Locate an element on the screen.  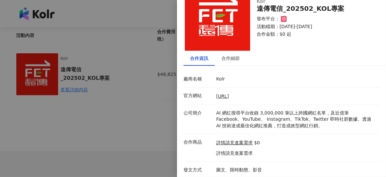
p: 合作金額： $0 起 is located at coordinates (314, 34).